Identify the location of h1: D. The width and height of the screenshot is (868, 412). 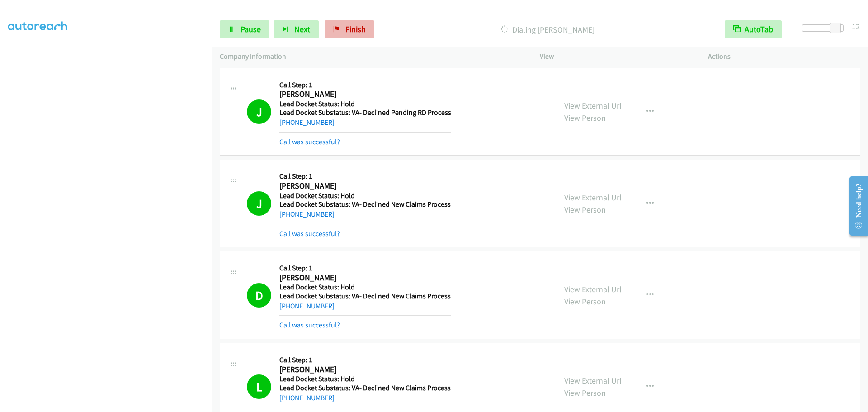
(259, 295).